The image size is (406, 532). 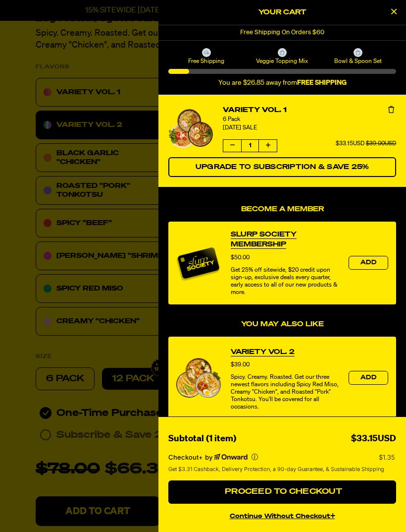 What do you see at coordinates (282, 12) in the screenshot?
I see `h2: Your Cart` at bounding box center [282, 12].